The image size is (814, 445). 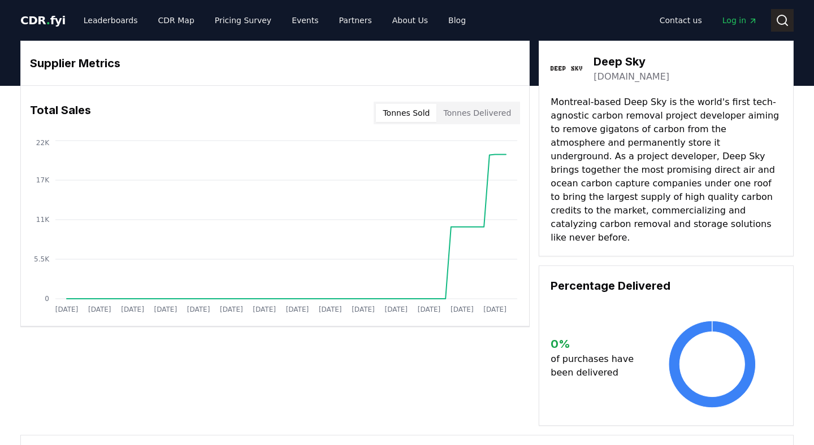 What do you see at coordinates (666, 170) in the screenshot?
I see `p: Montreal-based Deep Sky is the world's first tech-agnostic carbon removal project developer aimin...` at bounding box center [666, 170].